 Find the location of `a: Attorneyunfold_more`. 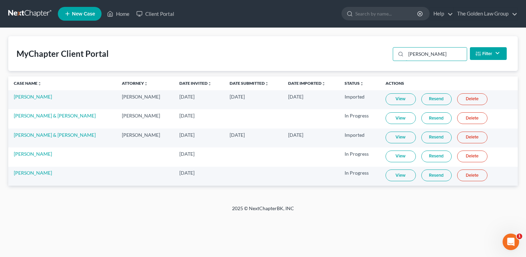

a: Attorneyunfold_more is located at coordinates (135, 83).